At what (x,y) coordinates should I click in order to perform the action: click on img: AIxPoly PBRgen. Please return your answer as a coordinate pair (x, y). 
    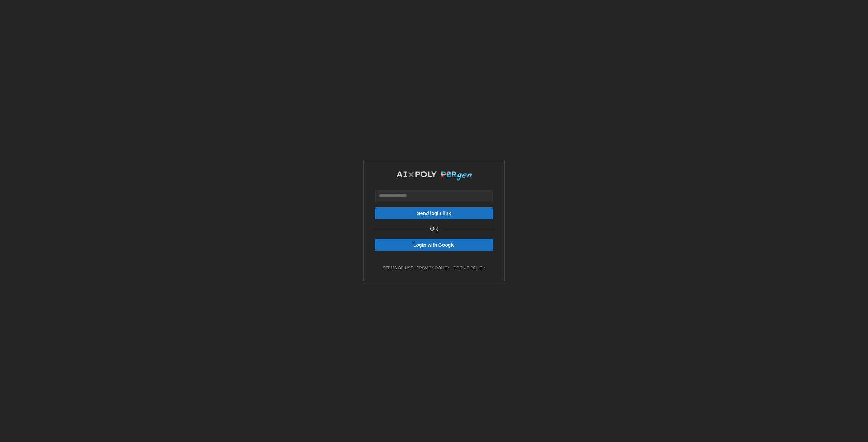
    Looking at the image, I should click on (434, 176).